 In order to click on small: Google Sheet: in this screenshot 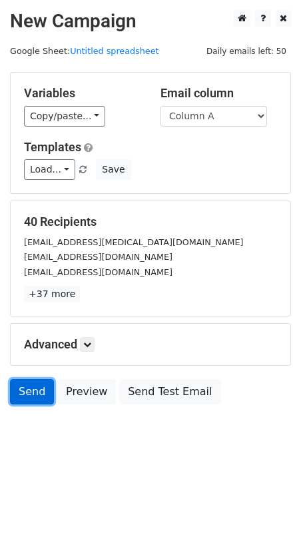, I will do `click(85, 51)`.